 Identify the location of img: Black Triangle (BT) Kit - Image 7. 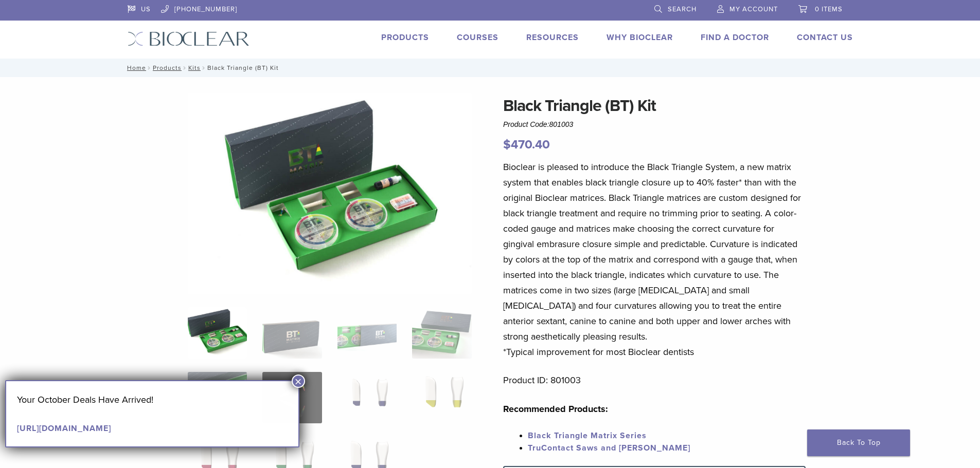
(367, 398).